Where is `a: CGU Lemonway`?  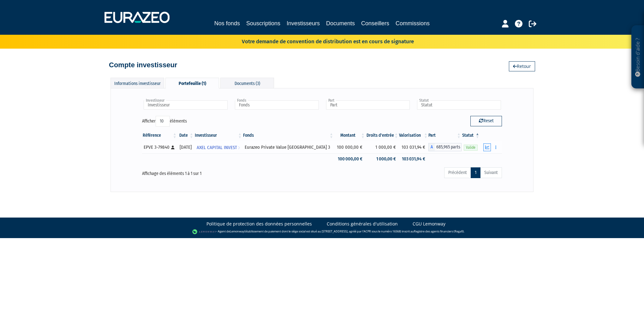
a: CGU Lemonway is located at coordinates (429, 224).